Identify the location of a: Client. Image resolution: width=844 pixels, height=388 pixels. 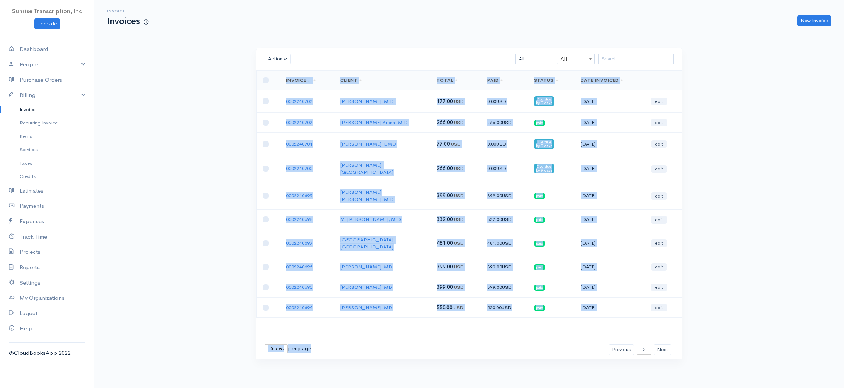
(351, 80).